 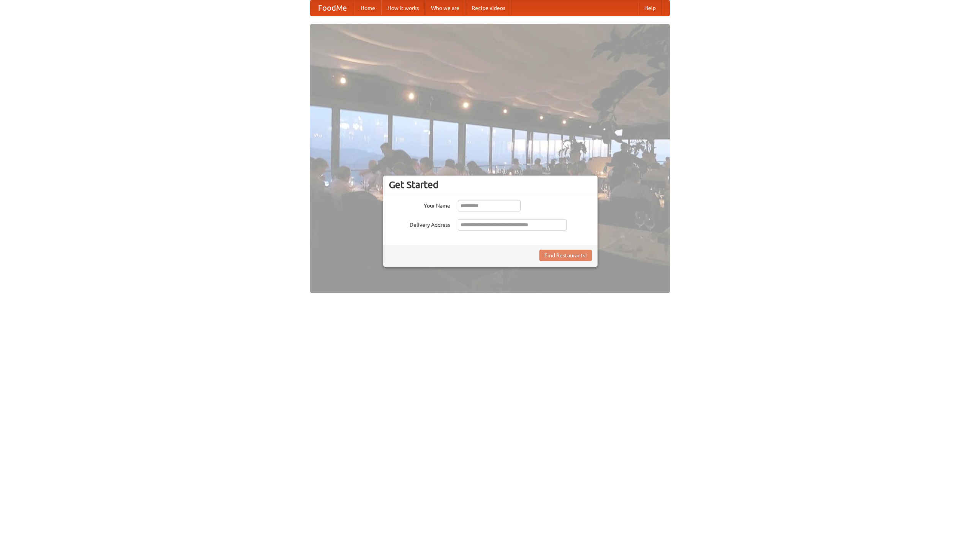 What do you see at coordinates (445, 8) in the screenshot?
I see `a: Who we are` at bounding box center [445, 8].